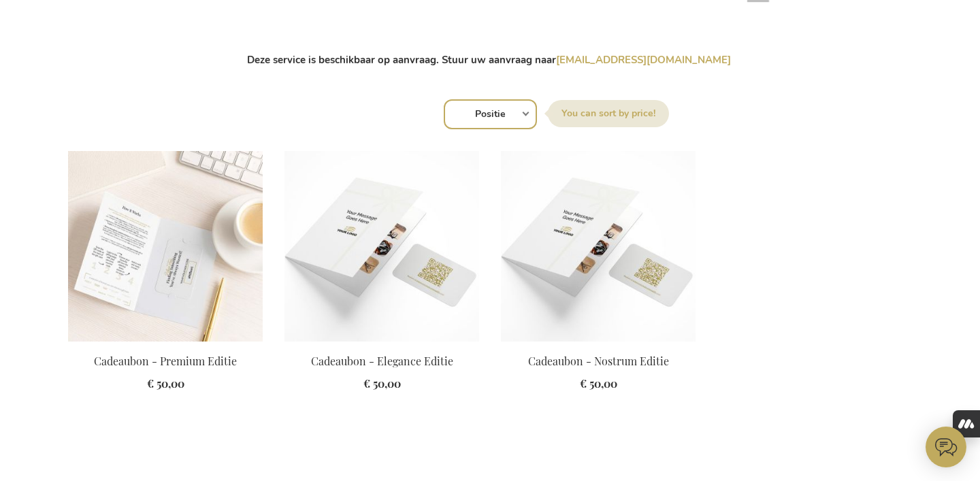  What do you see at coordinates (166, 246) in the screenshot?
I see `img: Cadeaubon - Premium Editie` at bounding box center [166, 246].